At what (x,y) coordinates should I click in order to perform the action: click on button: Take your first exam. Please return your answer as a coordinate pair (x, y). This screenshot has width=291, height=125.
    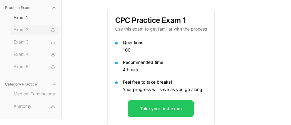
    Looking at the image, I should click on (161, 108).